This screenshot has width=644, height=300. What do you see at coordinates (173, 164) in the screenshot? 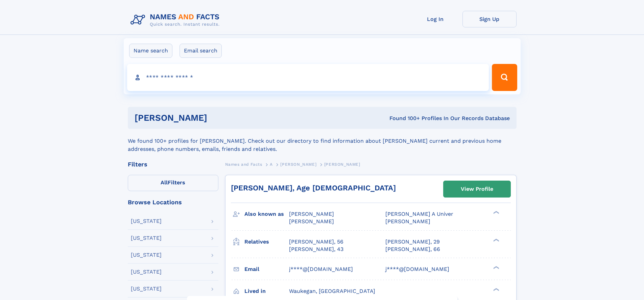
I see `div: Filters` at bounding box center [173, 164].